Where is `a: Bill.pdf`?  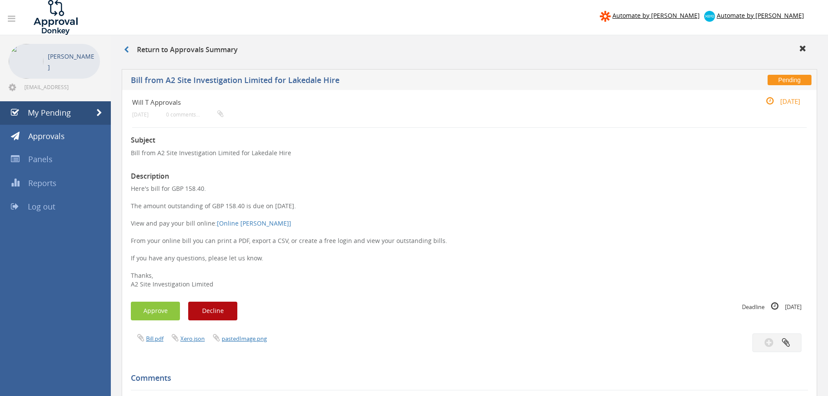 a: Bill.pdf is located at coordinates (155, 339).